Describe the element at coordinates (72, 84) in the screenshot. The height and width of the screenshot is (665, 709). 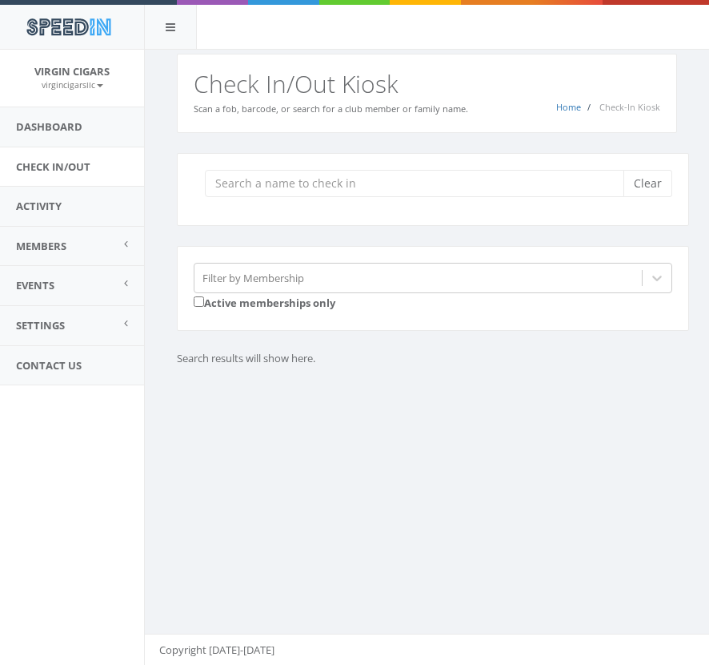
I see `a: virgincigarsllc` at that location.